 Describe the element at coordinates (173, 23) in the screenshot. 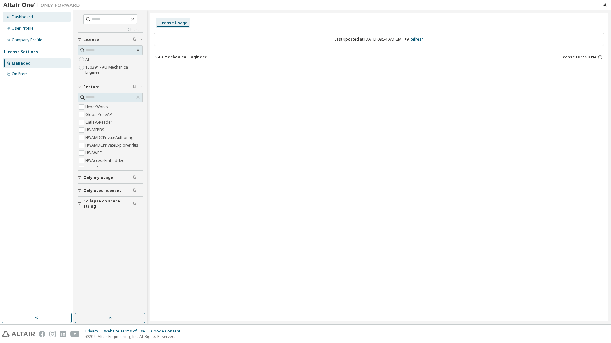

I see `div: License Usage` at that location.